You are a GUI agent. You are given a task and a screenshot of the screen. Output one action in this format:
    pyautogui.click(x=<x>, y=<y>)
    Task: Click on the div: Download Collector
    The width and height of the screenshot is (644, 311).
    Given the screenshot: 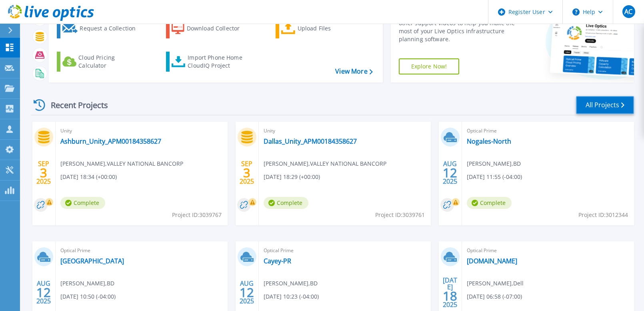 What is the action you would take?
    pyautogui.click(x=219, y=28)
    